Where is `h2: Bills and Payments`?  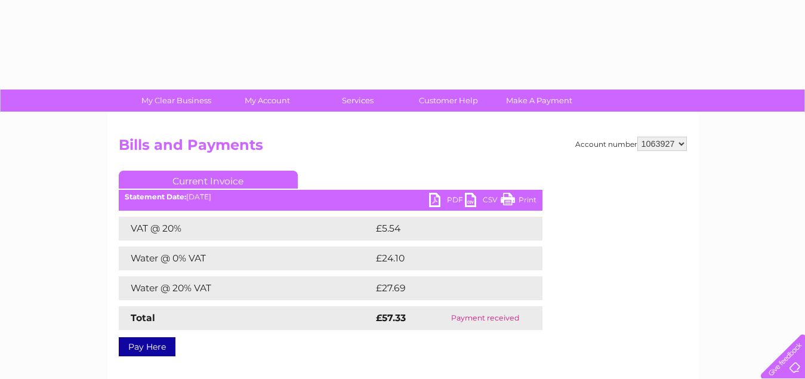 h2: Bills and Payments is located at coordinates (403, 148).